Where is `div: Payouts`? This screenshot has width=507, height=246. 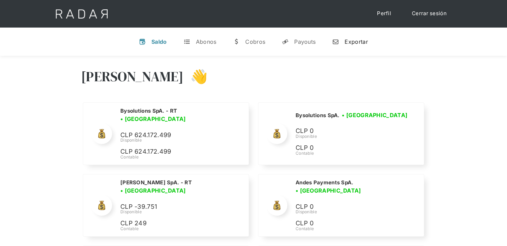 div: Payouts is located at coordinates (305, 42).